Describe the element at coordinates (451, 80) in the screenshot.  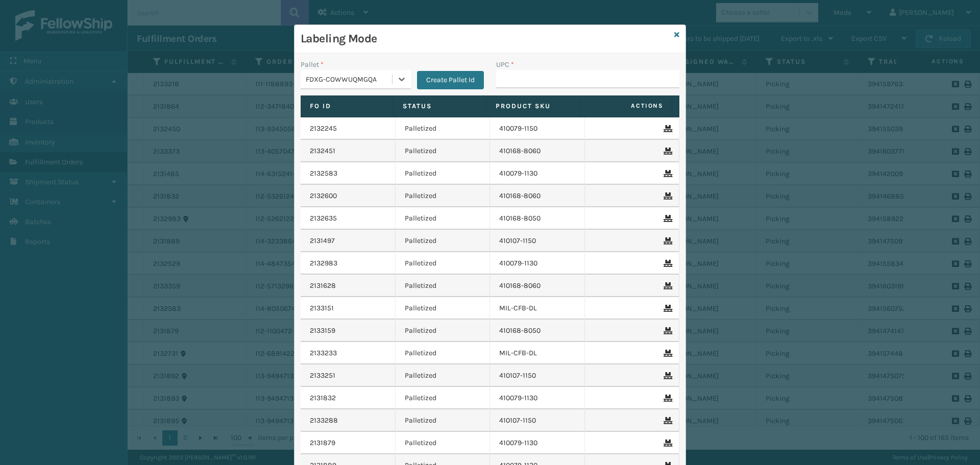
I see `button: Create Pallet Id` at that location.